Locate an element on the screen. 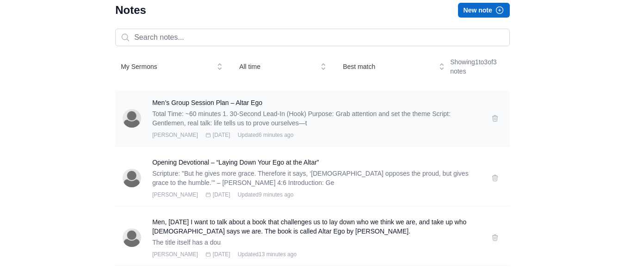 The height and width of the screenshot is (277, 625). button: New note is located at coordinates (484, 10).